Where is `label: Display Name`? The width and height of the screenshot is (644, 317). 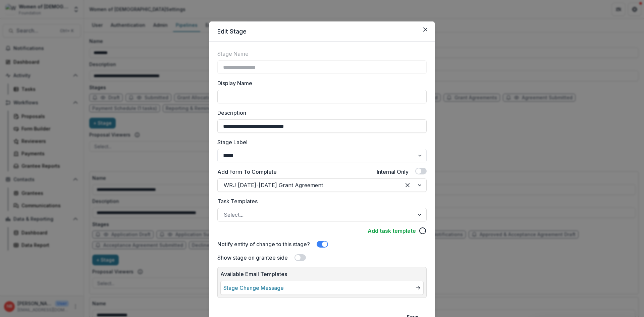
label: Display Name is located at coordinates (320, 83).